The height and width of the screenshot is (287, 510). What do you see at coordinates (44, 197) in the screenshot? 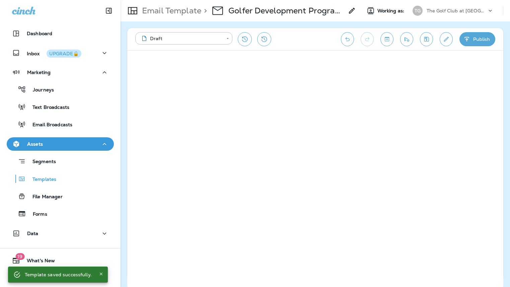
I see `p: File Manager` at bounding box center [44, 197].